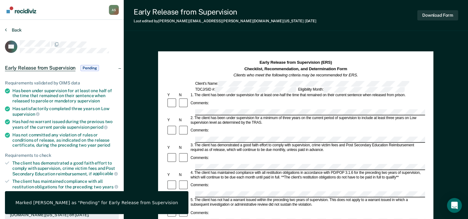  What do you see at coordinates (21, 10) in the screenshot?
I see `img: Recidiviz` at bounding box center [21, 10].